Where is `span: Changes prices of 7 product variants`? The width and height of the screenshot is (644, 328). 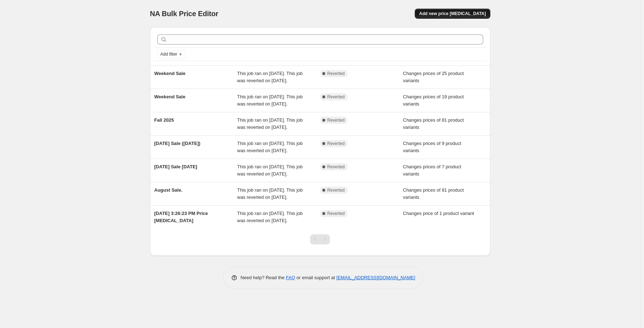 span: Changes prices of 7 product variants is located at coordinates (432, 170).